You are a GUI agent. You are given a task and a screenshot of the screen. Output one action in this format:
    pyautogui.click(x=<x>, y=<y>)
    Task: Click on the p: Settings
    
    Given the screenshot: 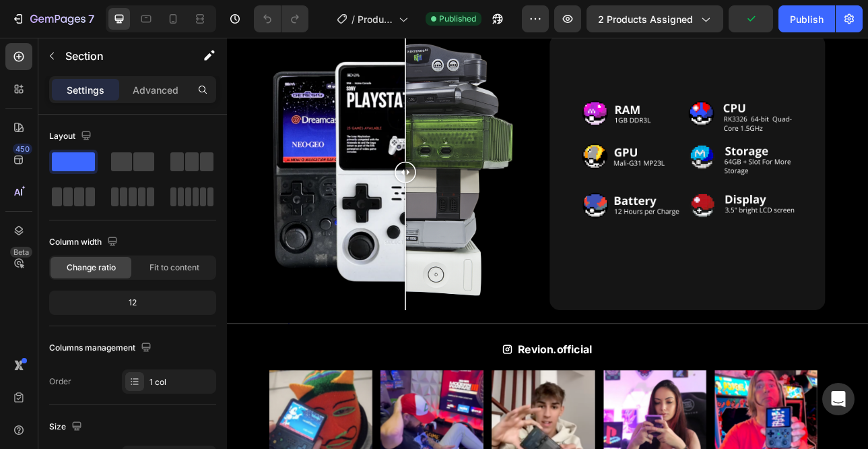 What is the action you would take?
    pyautogui.click(x=86, y=90)
    